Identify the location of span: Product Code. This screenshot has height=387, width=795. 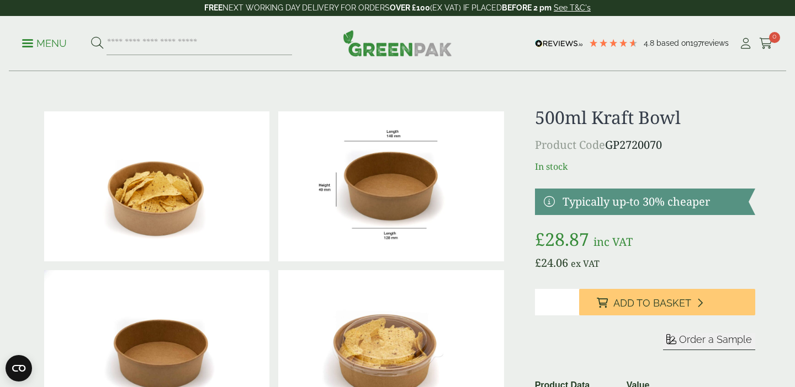
(569, 145).